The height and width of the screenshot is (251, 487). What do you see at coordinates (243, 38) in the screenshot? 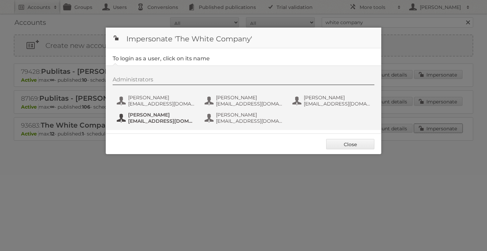
I see `h1: Impersonate 'The White Company'` at bounding box center [243, 38].